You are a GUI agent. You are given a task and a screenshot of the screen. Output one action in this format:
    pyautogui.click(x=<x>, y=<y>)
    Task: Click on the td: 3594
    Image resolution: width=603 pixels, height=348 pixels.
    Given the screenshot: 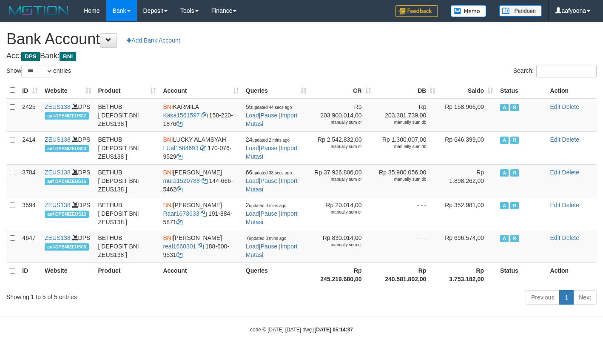 What is the action you would take?
    pyautogui.click(x=30, y=213)
    